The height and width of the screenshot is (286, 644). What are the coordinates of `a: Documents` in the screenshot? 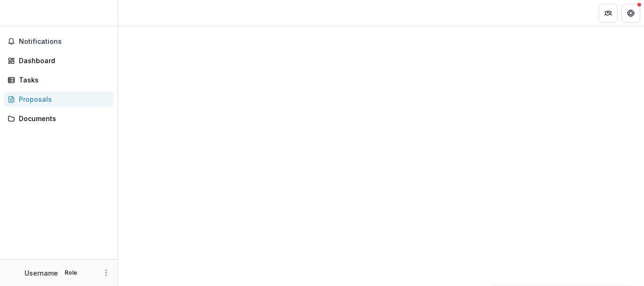 It's located at (58, 118).